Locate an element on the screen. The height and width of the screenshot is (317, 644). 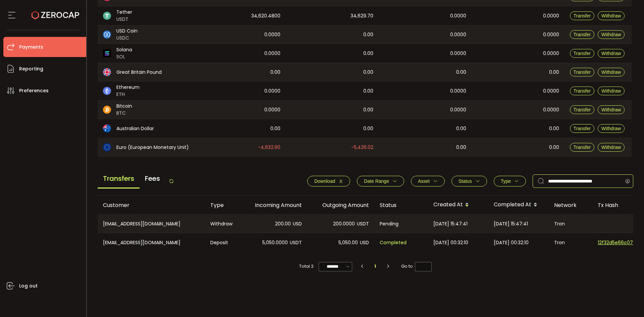
div: Incoming Amount is located at coordinates (274, 205).